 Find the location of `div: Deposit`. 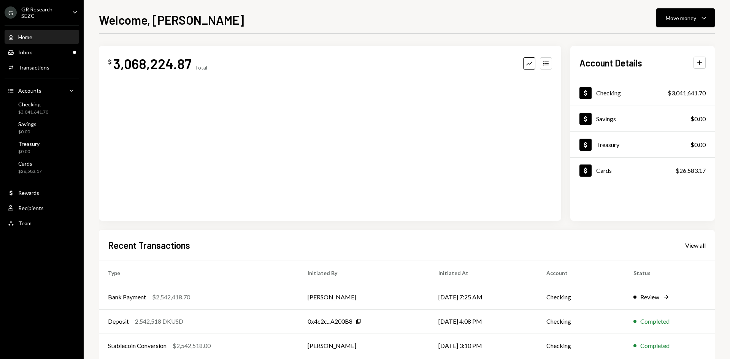

div: Deposit is located at coordinates (118, 322).